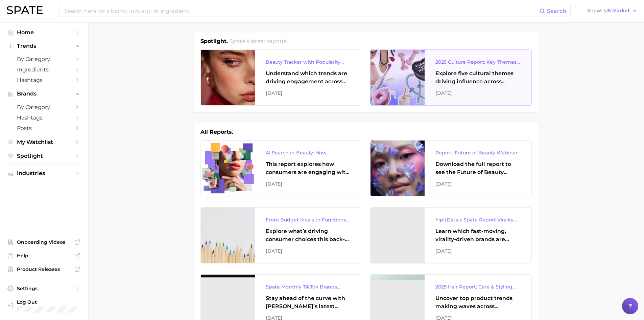  What do you see at coordinates (281, 235) in the screenshot?
I see `a: From Budget Meals to Functional Snacks: Food & Beverage Trends Shaping Consumer Behavior This Sch...` at bounding box center [281, 235].